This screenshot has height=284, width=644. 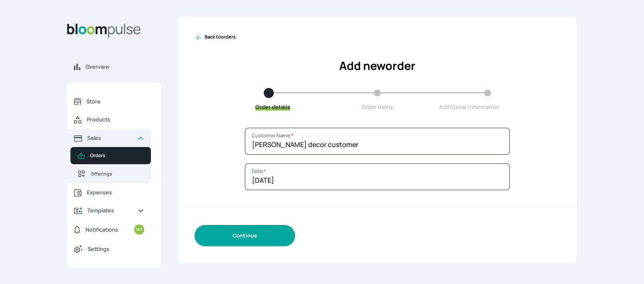 What do you see at coordinates (109, 230) in the screenshot?
I see `a: Notifications142` at bounding box center [109, 230].